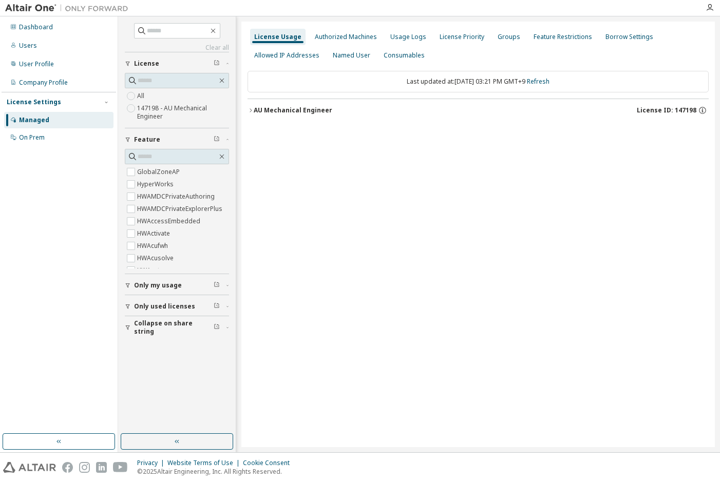  Describe the element at coordinates (147, 140) in the screenshot. I see `span: Feature` at that location.